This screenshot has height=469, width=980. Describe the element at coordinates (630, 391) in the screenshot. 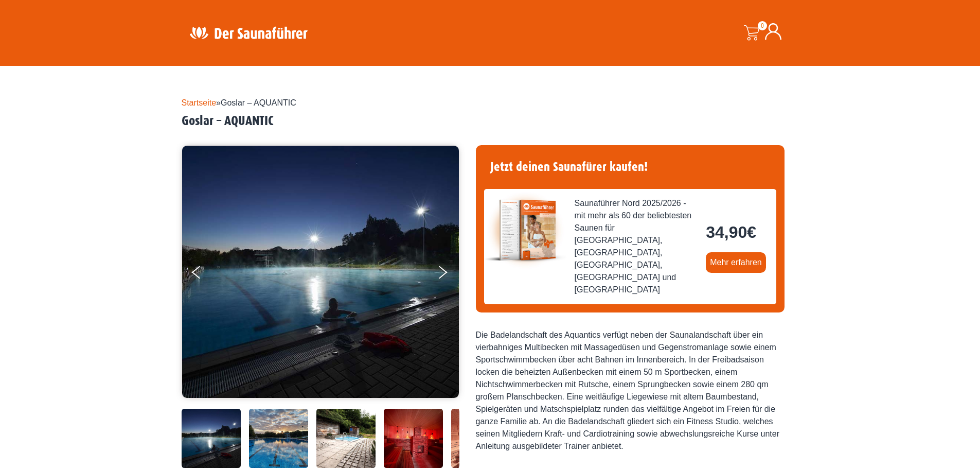

I see `div: Die Badelandschaft des Aquantics verfügt neben der Saunalandschaft über ein vierbahniges Multibec...` at that location.